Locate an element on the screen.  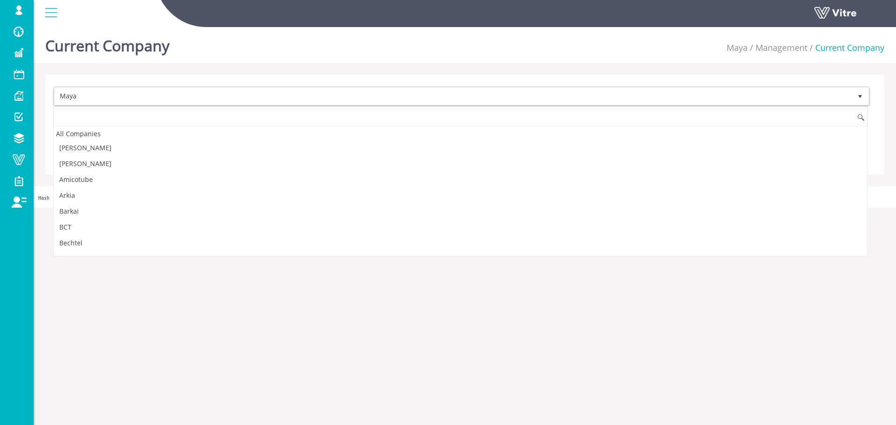
li: Barkai is located at coordinates (461, 211).